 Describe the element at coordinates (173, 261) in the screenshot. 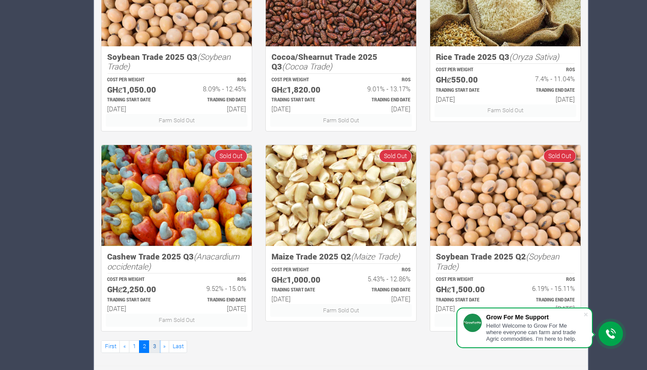

I see `i: (Anacardium occidentale)` at that location.